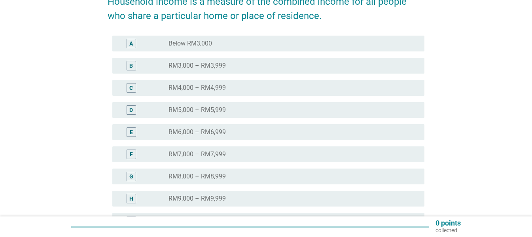 The width and height of the screenshot is (532, 237). What do you see at coordinates (131, 176) in the screenshot?
I see `div: G` at bounding box center [131, 176].